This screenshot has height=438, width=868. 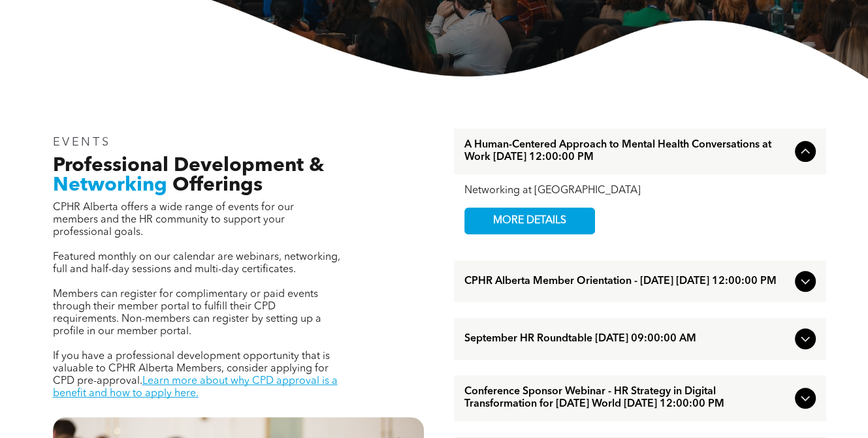 What do you see at coordinates (81, 142) in the screenshot?
I see `span: EVENTS` at bounding box center [81, 142].